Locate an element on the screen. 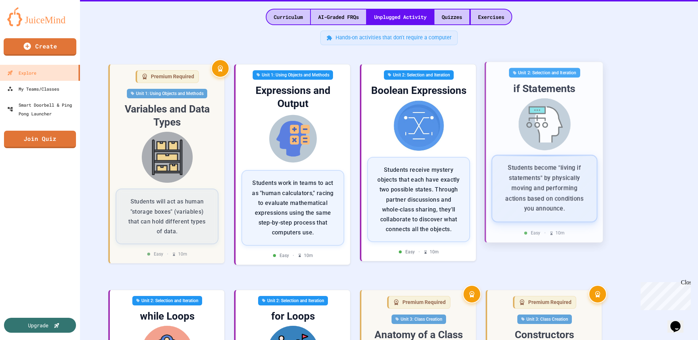 This screenshot has width=698, height=340. p: Students become "living if statements" by physically moving and performing actions based on condi... is located at coordinates (545, 188).